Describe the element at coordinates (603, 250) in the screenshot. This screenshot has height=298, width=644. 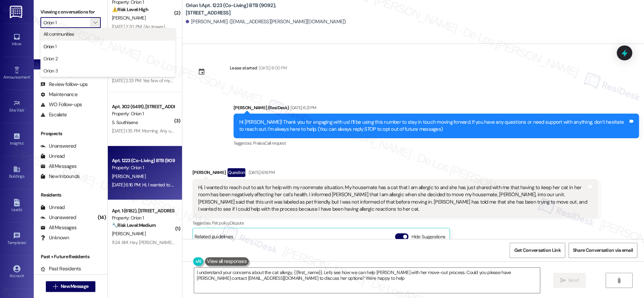
I see `button: Share Conversation via email` at that location.